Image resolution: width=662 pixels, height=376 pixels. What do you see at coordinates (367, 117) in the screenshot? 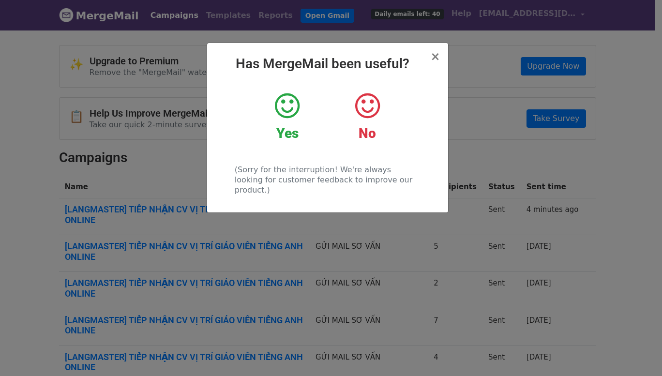
I see `a: No` at bounding box center [367, 117].